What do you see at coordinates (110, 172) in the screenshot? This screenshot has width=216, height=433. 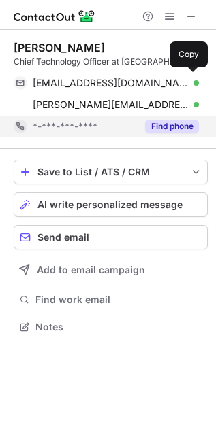 I see `button: save-profile-one-click` at bounding box center [110, 172].